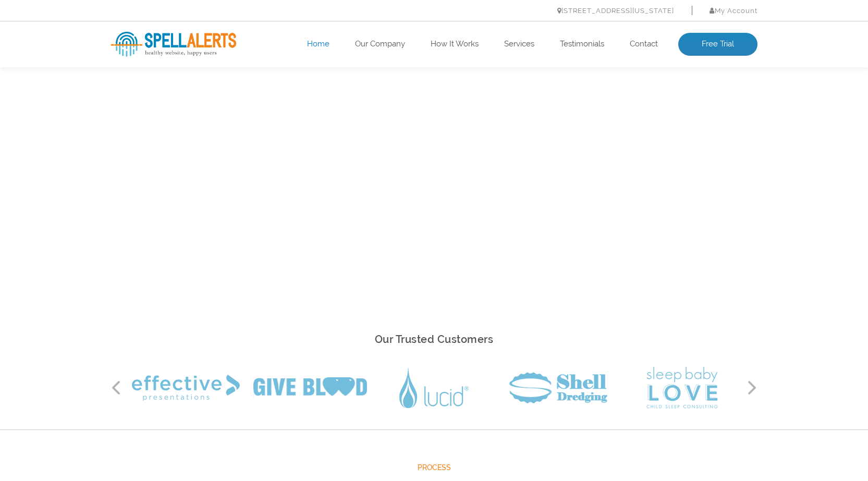  Describe the element at coordinates (186, 388) in the screenshot. I see `img: Effective` at that location.